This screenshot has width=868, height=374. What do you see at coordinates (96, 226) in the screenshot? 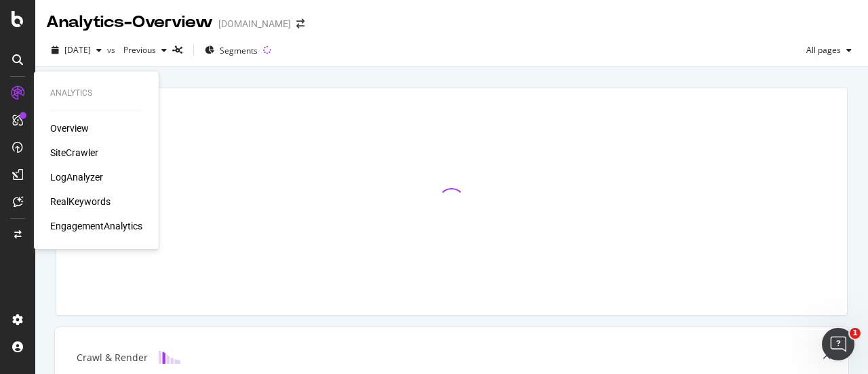
I see `a: EngagementAnalytics` at bounding box center [96, 226].